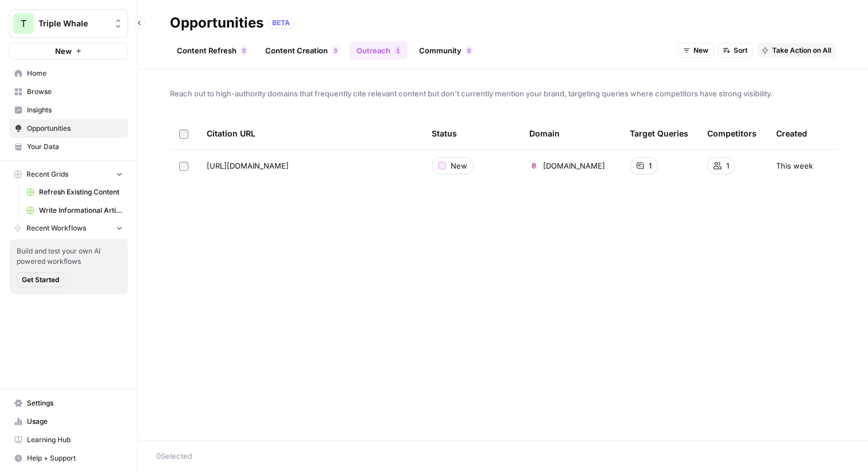 The image size is (868, 472). I want to click on a: Refresh Existing Content, so click(74, 193).